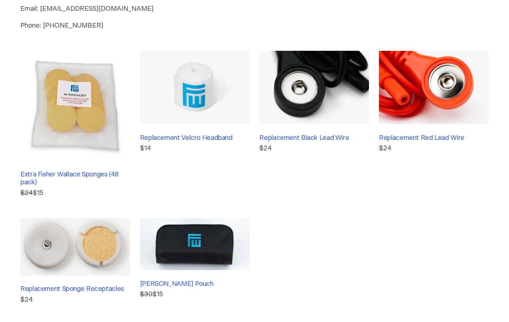  Describe the element at coordinates (434, 138) in the screenshot. I see `h3: Replacement Red Lead Wire` at that location.